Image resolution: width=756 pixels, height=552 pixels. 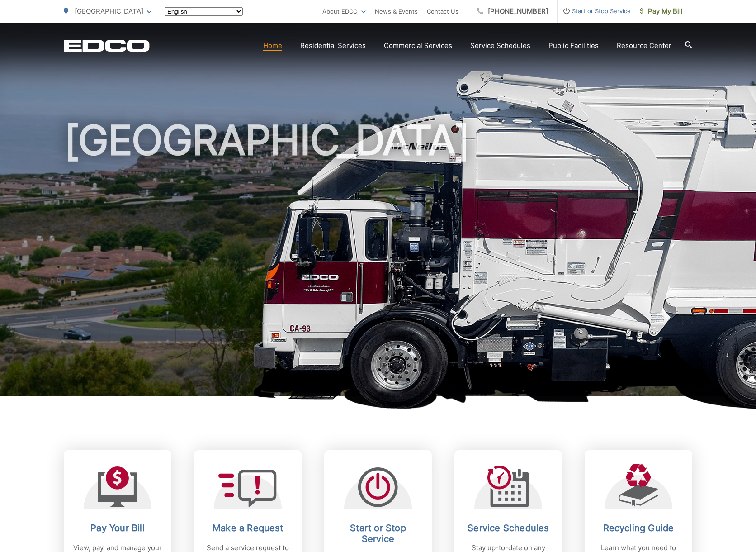 What do you see at coordinates (378, 533) in the screenshot?
I see `h2: Start or Stop Service` at bounding box center [378, 533].